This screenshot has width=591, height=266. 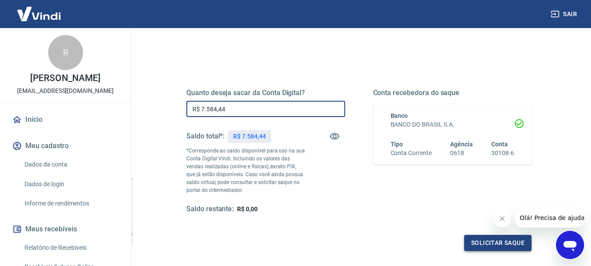 I want to click on a: Relatório de Recebíveis, so click(x=70, y=247).